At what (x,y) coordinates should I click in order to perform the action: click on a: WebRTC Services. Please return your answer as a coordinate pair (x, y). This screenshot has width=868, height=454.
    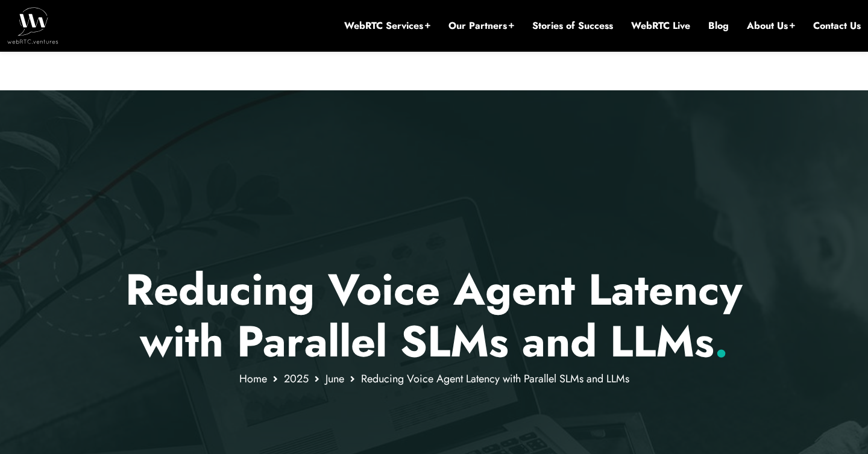
    Looking at the image, I should click on (387, 26).